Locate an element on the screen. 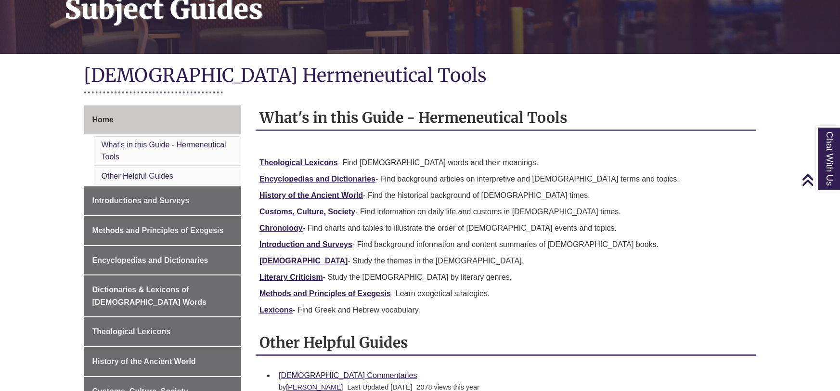 The height and width of the screenshot is (391, 840). strong: History of the Ancient World is located at coordinates (311, 195).